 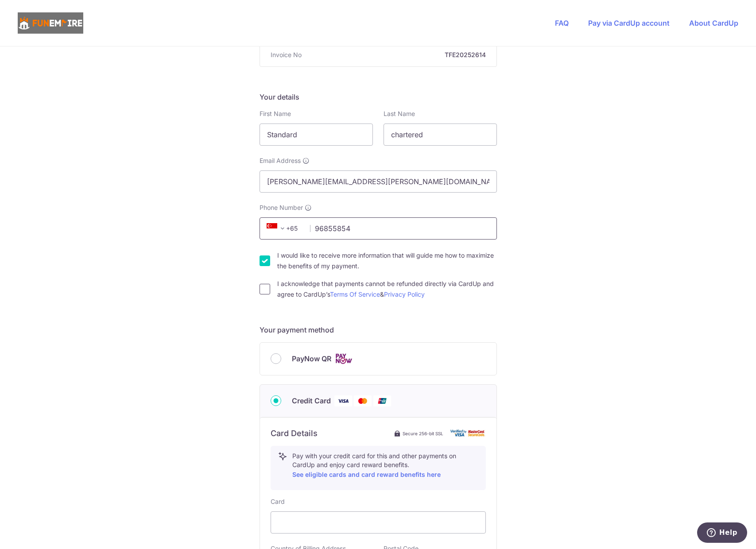 I want to click on h5: Your payment method, so click(x=378, y=330).